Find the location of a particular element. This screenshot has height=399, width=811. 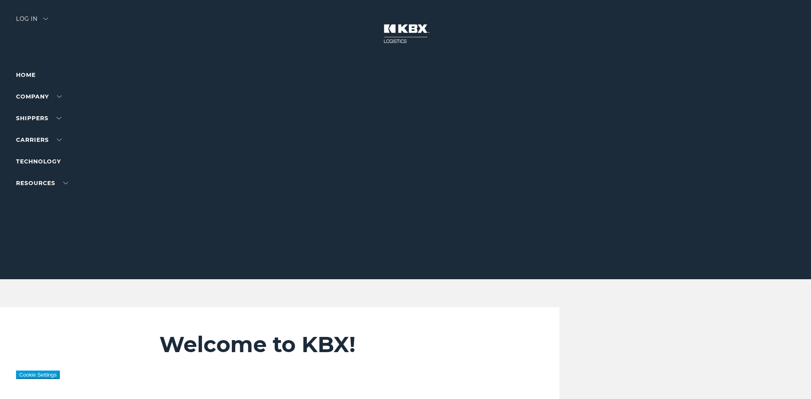

h2: Welcome to KBX! is located at coordinates (341, 344).